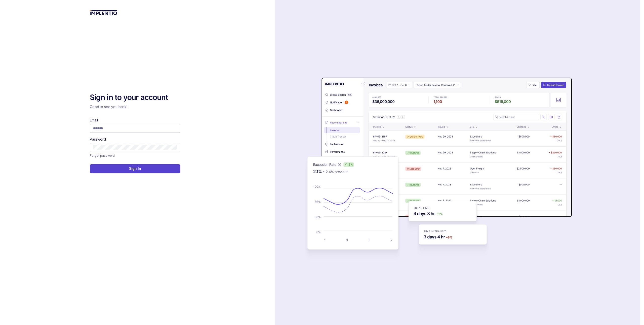 Image resolution: width=644 pixels, height=325 pixels. Describe the element at coordinates (135, 107) in the screenshot. I see `p: Good to see you back!` at that location.